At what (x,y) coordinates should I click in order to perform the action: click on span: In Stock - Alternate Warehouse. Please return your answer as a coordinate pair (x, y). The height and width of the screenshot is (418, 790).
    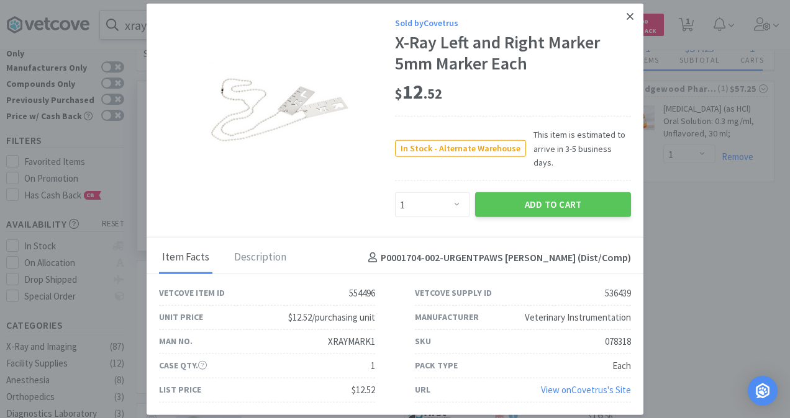
    Looking at the image, I should click on (460, 148).